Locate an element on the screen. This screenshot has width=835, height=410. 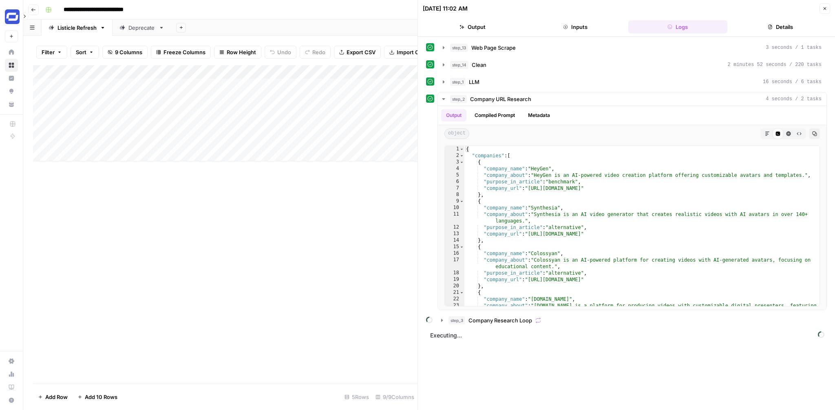
button: Freeze Columns is located at coordinates (181, 52).